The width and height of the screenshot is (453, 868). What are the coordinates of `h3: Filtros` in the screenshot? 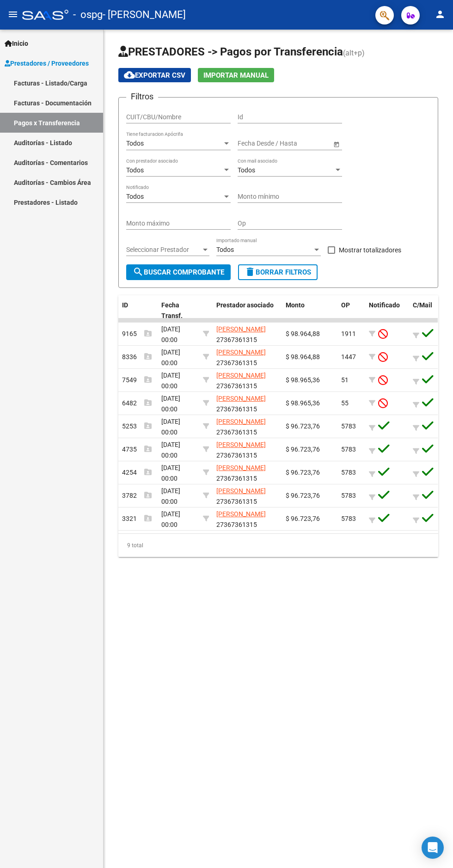 It's located at (142, 97).